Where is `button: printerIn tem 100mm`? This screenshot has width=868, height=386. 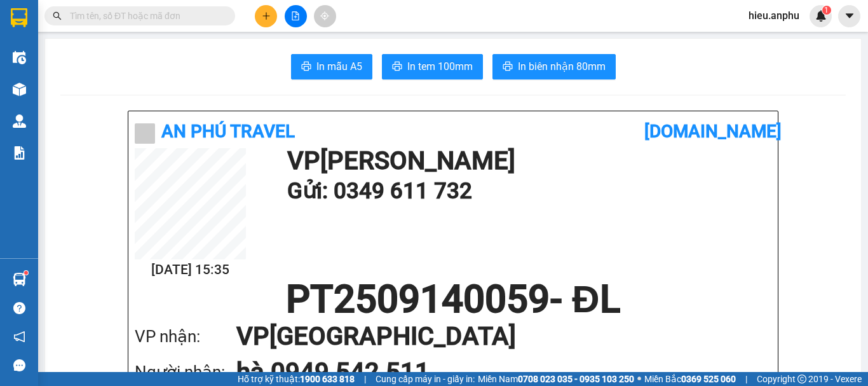
button: printerIn tem 100mm is located at coordinates (432, 67).